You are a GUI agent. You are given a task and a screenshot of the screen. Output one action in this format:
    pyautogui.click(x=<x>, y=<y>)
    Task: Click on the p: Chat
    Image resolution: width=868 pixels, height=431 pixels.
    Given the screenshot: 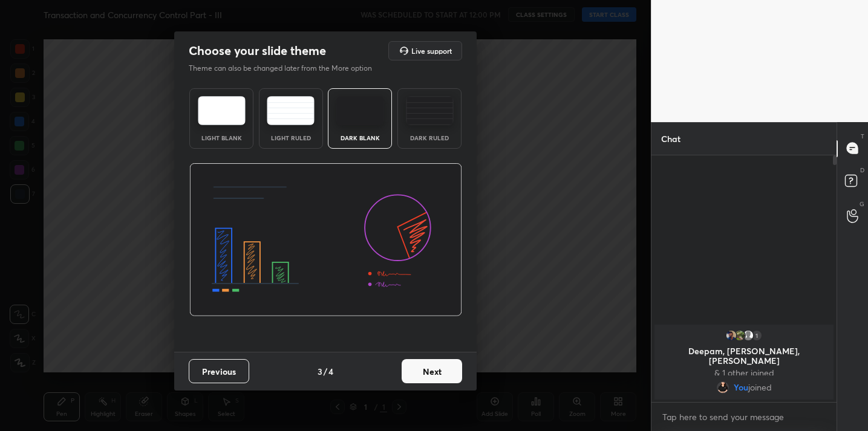 What is the action you would take?
    pyautogui.click(x=671, y=139)
    